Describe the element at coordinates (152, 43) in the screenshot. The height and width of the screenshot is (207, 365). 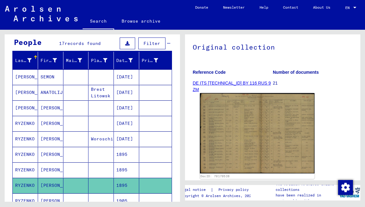
I see `button: Filter` at that location.